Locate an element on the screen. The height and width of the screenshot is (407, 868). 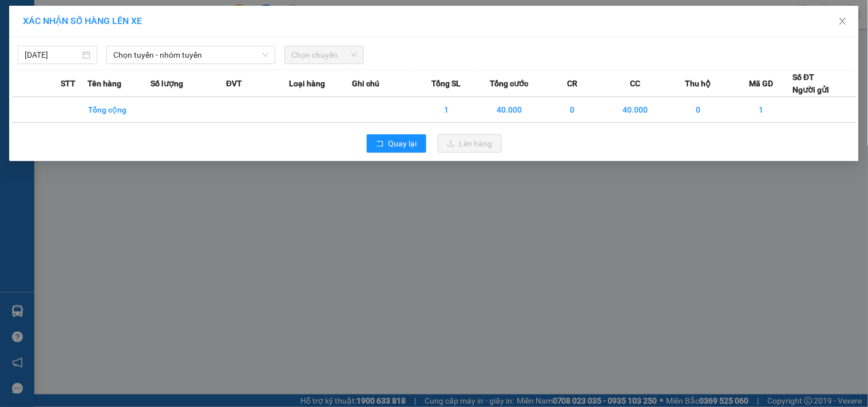
span: CC is located at coordinates (635, 84).